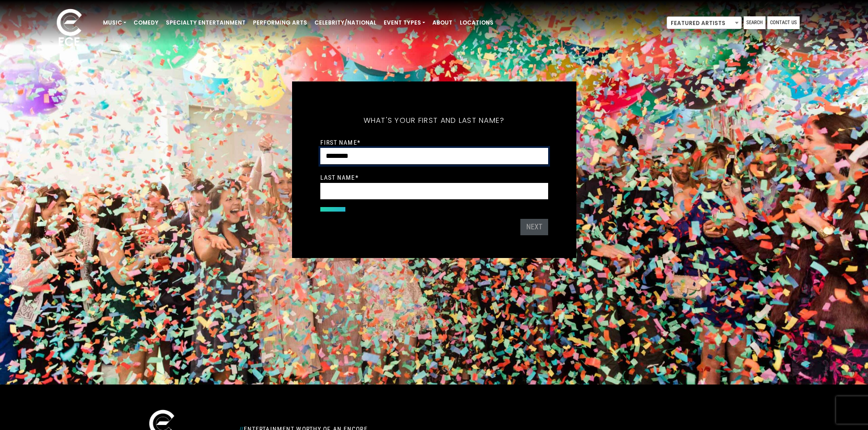 Image resolution: width=868 pixels, height=430 pixels. Describe the element at coordinates (146, 23) in the screenshot. I see `a: Comedy` at that location.